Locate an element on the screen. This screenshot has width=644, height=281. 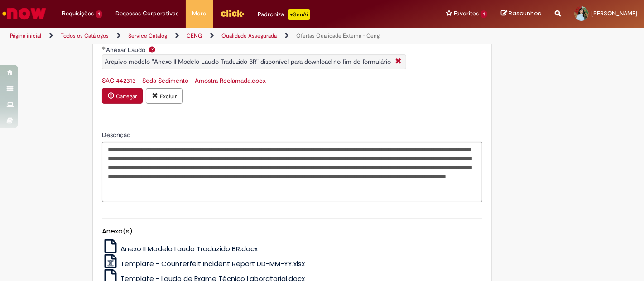
a: Rascunhos is located at coordinates (521, 14).